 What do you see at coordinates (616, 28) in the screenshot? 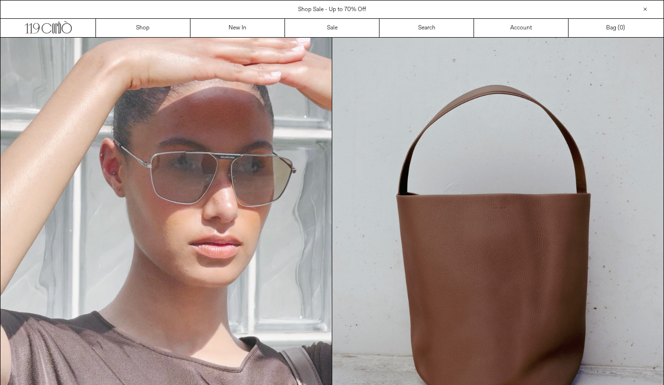
I see `a: Bag ()` at bounding box center [616, 28].